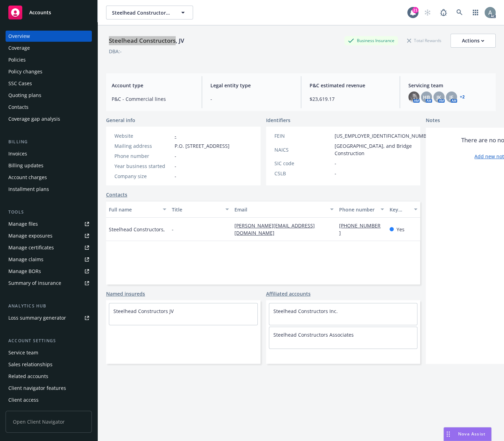  I want to click on div: Analytics hub, so click(49, 306).